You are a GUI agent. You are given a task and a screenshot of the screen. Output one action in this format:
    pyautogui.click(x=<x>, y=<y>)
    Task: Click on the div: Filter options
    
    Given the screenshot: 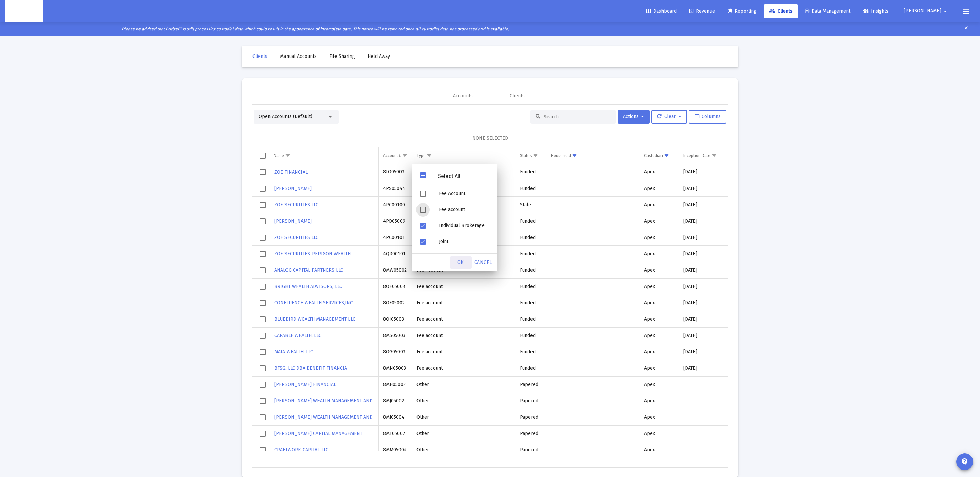 What is the action you would take?
    pyautogui.click(x=455, y=217)
    